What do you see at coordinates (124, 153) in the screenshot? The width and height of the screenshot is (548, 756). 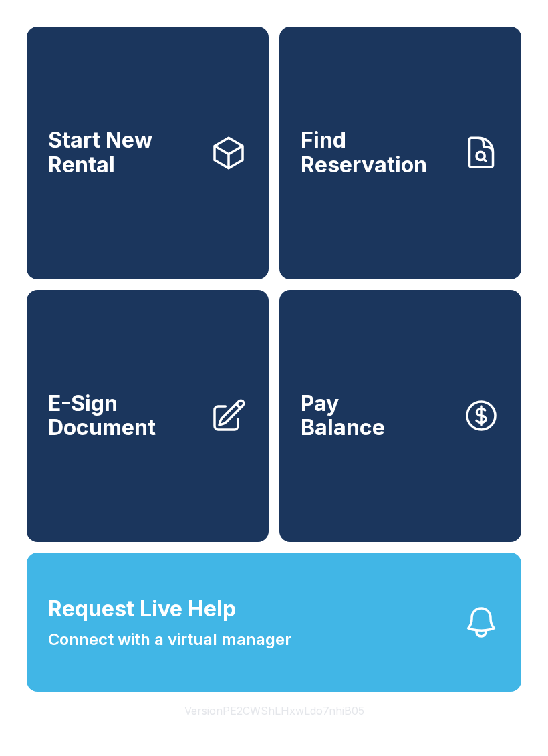 I see `span: Start New Rental` at bounding box center [124, 153].